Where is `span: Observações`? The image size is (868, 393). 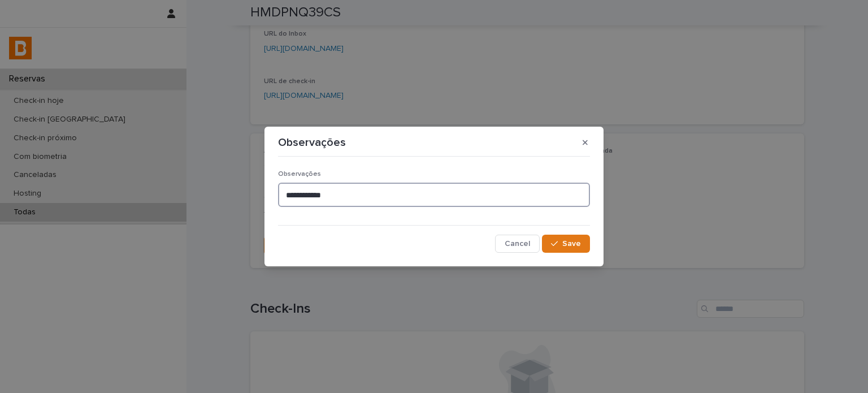
span: Observações is located at coordinates (299, 174).